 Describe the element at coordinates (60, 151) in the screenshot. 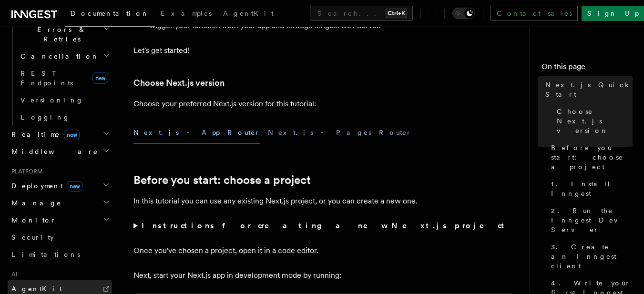

I see `button: Middleware` at that location.